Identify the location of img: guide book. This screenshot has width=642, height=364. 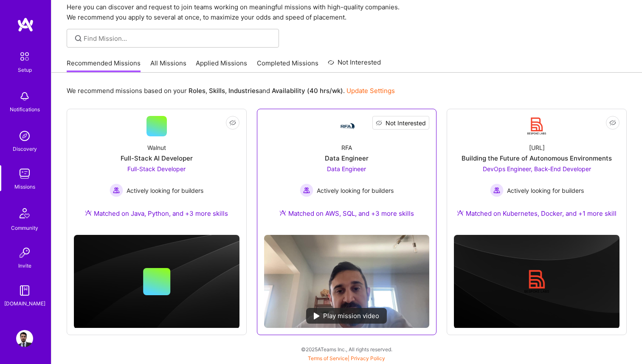
(24, 290).